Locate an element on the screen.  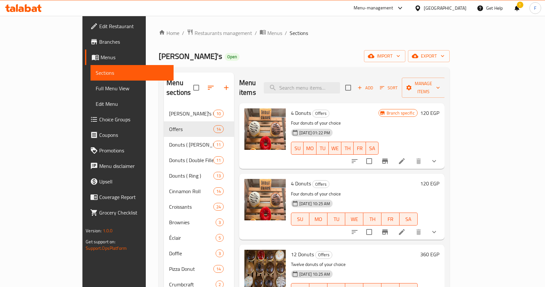
span: 12 Donuts is located at coordinates (302, 254).